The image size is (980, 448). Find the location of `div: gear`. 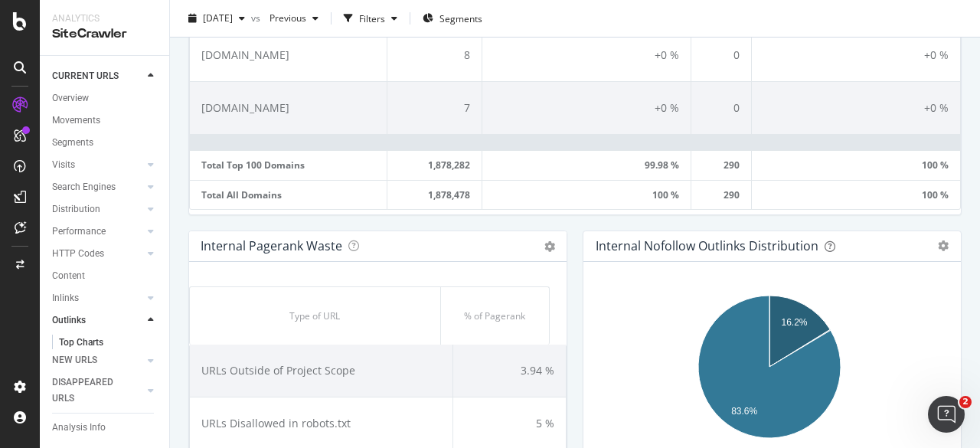

div: gear is located at coordinates (943, 246).